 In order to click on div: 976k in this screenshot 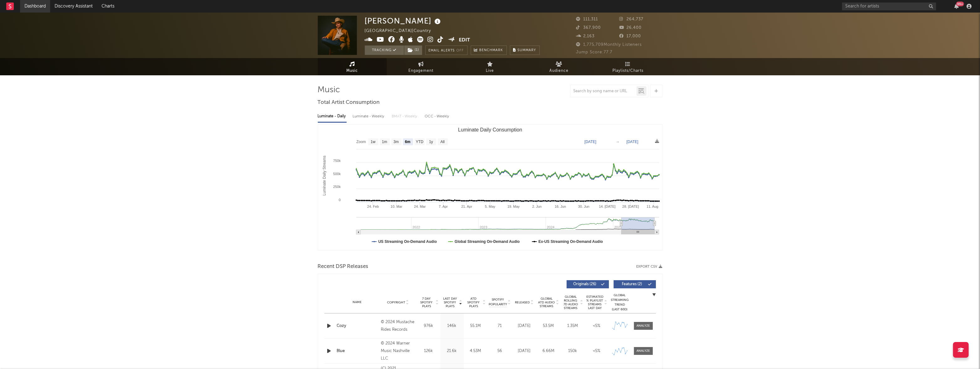, I will do `click(429, 326)`.